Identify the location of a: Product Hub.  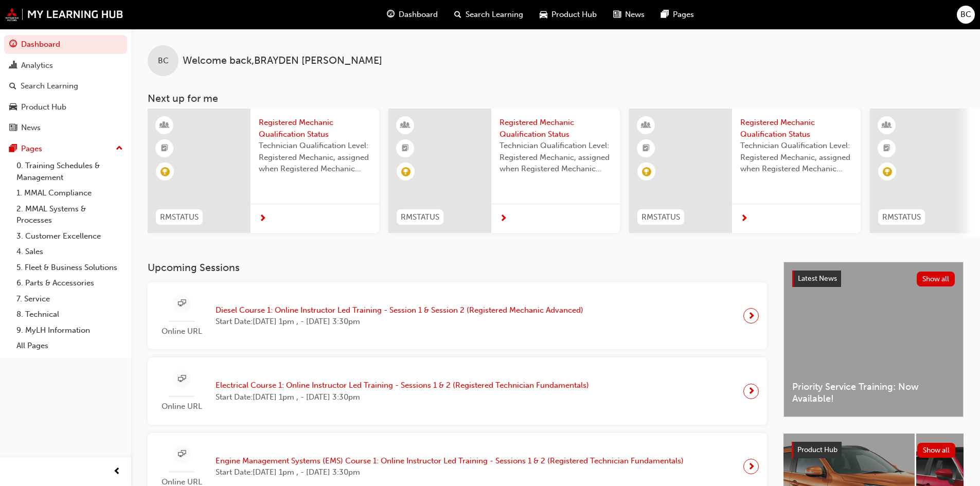
(66, 107).